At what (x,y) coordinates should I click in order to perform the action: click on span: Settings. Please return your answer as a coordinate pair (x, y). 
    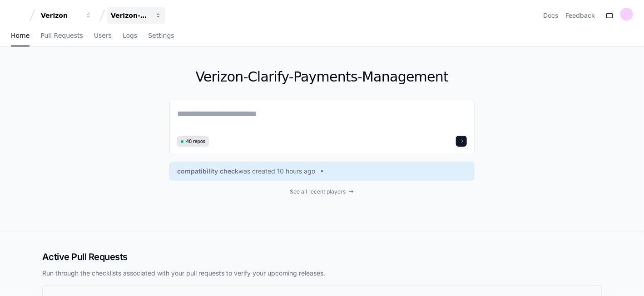
    Looking at the image, I should click on (161, 35).